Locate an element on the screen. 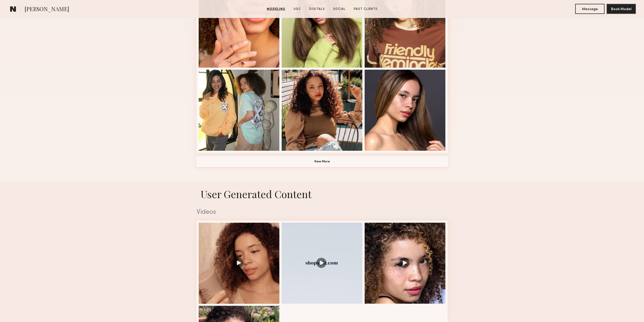  a: Digitals is located at coordinates (317, 9).